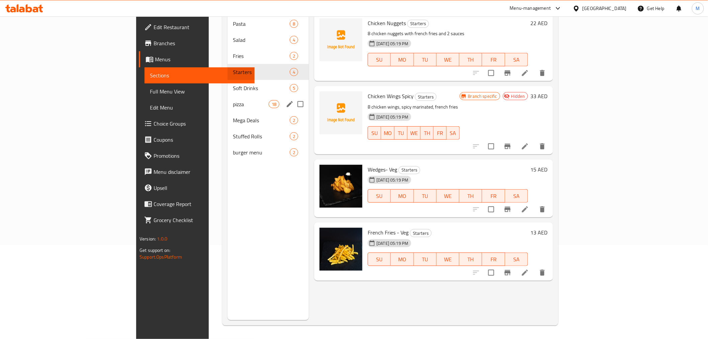  I want to click on h6: 22 AED, so click(539, 23).